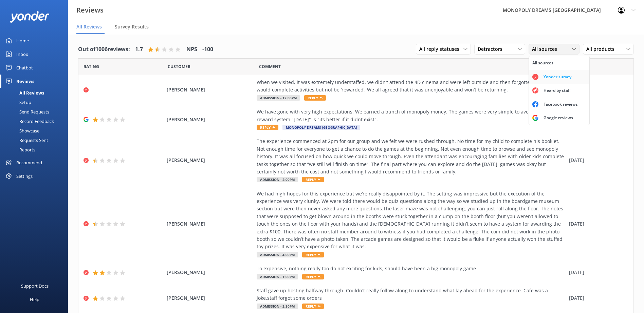 This screenshot has height=313, width=644. I want to click on div: Support Docs, so click(35, 286).